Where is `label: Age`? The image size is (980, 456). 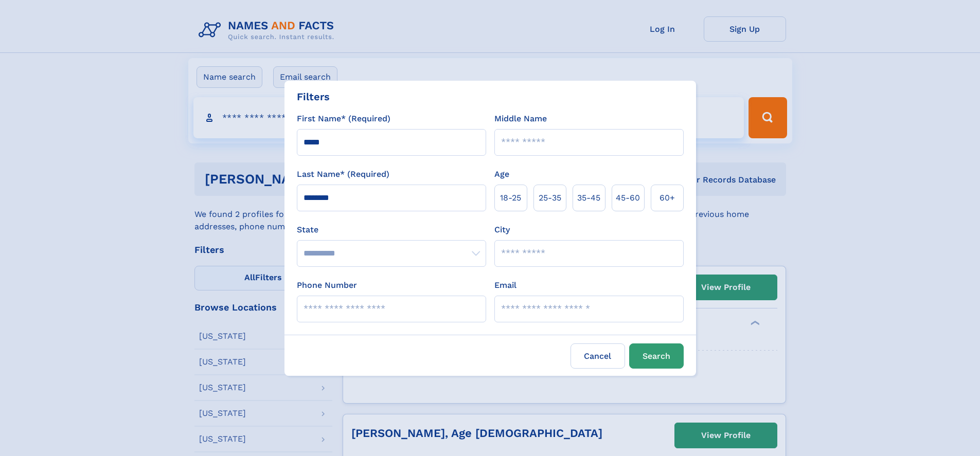 label: Age is located at coordinates (501, 175).